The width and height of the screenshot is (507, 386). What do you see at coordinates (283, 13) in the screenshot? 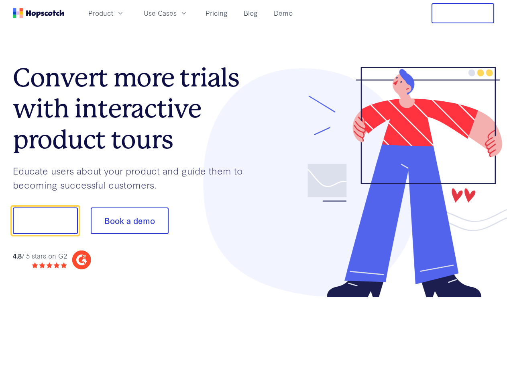
I see `a: Demo` at bounding box center [283, 13].